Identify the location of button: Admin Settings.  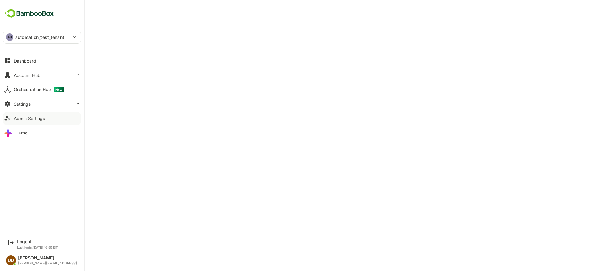
(42, 118).